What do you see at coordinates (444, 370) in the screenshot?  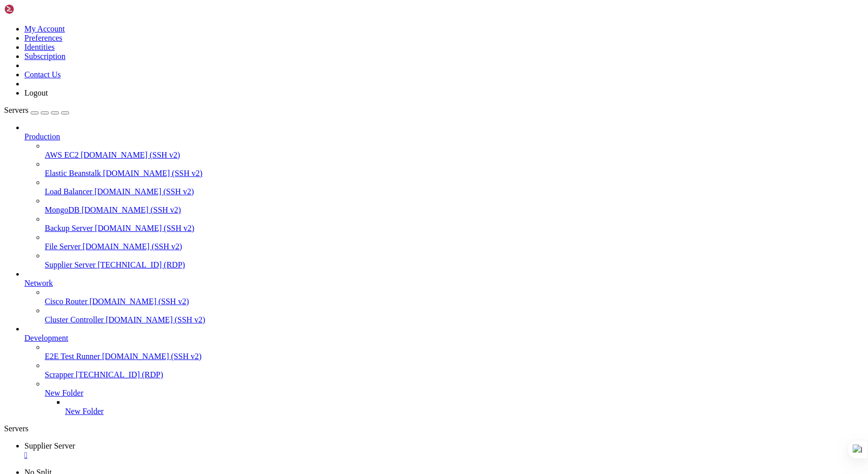 I see `li: Development` at bounding box center [444, 370].